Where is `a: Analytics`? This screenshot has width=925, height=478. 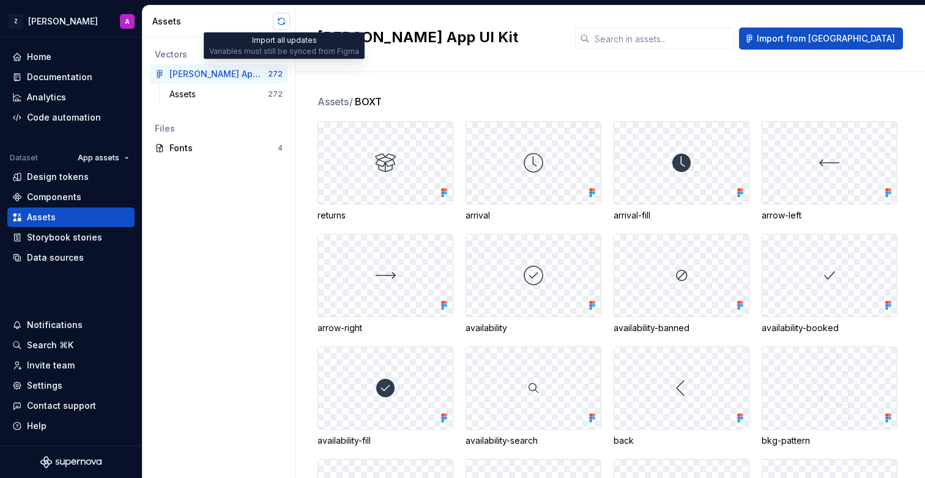
a: Analytics is located at coordinates (71, 97).